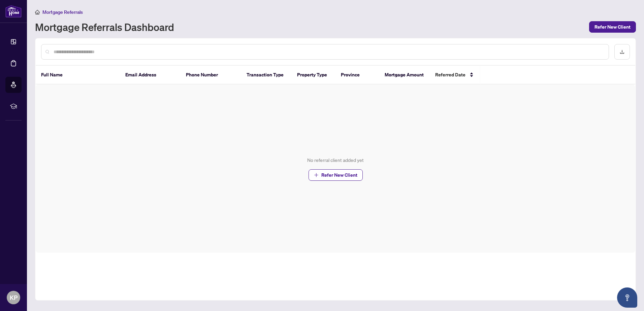 This screenshot has width=644, height=311. What do you see at coordinates (104, 27) in the screenshot?
I see `h1: Mortgage Referrals Dashboard` at bounding box center [104, 27].